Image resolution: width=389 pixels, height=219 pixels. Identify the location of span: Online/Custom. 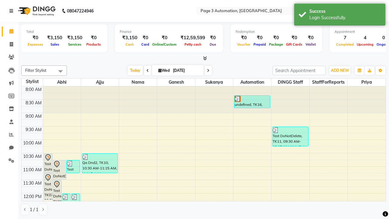
(164, 44).